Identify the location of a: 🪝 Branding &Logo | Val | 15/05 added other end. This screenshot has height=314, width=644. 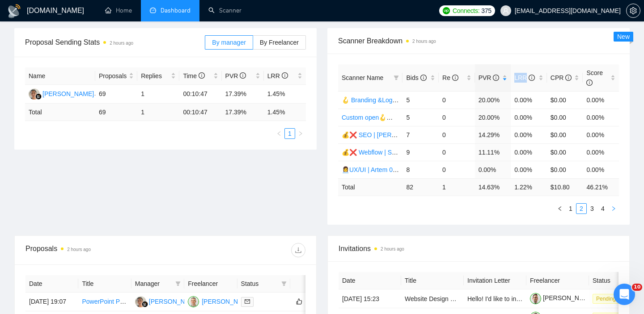
(410, 100).